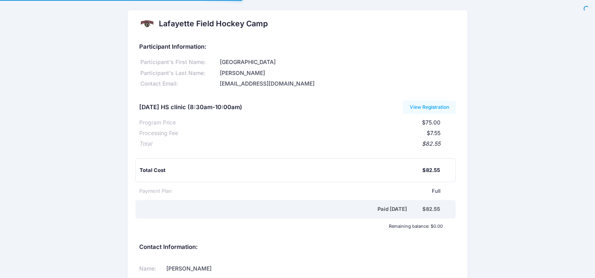 This screenshot has width=595, height=278. What do you see at coordinates (145, 144) in the screenshot?
I see `div: Total` at bounding box center [145, 144].